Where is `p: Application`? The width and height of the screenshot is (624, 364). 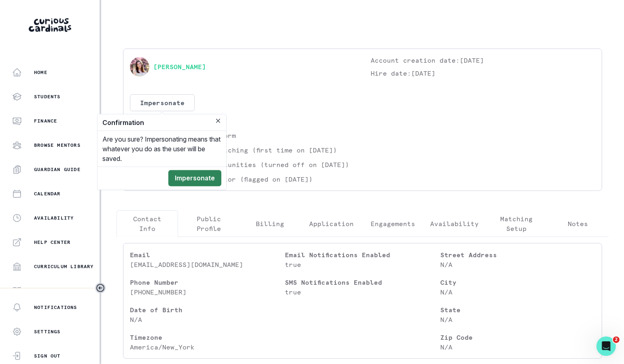 p: Application is located at coordinates (331, 224).